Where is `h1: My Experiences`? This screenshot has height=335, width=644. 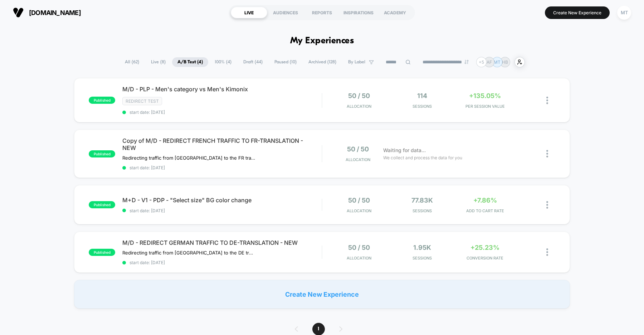 h1: My Experiences is located at coordinates (322, 41).